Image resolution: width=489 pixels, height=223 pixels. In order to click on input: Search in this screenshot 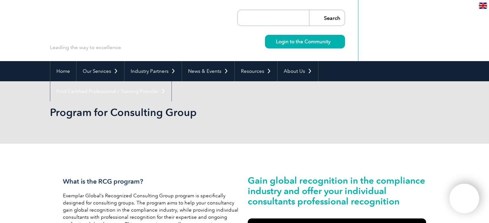, I will do `click(327, 18)`.